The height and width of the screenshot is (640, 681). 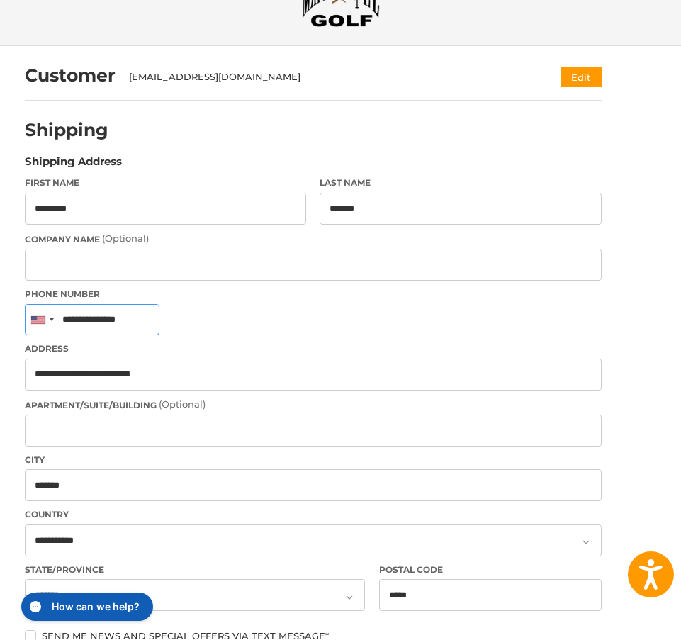 I want to click on h2: Customer, so click(x=70, y=75).